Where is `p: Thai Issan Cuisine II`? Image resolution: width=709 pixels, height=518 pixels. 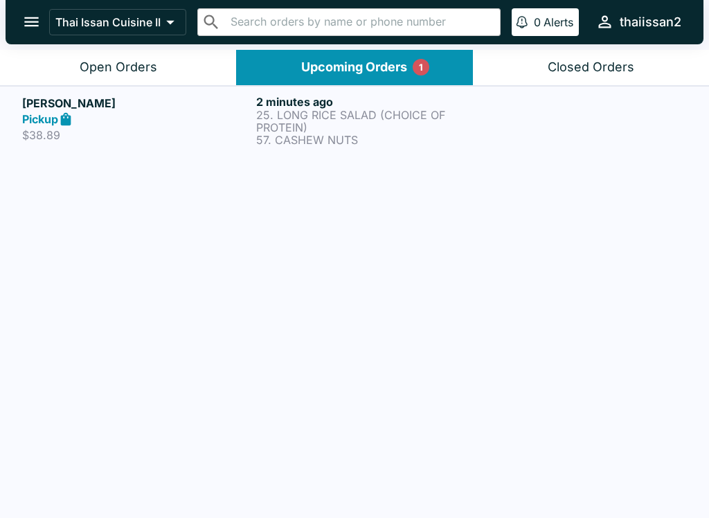 p: Thai Issan Cuisine II is located at coordinates (108, 22).